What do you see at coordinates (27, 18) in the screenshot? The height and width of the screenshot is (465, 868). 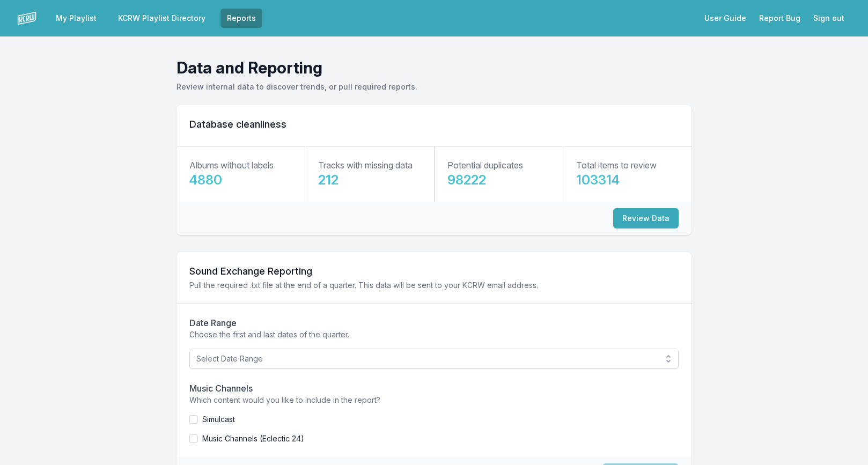 I see `img: logo-white-87cec1fa9cbef997252546196dc51331.png` at bounding box center [27, 18].